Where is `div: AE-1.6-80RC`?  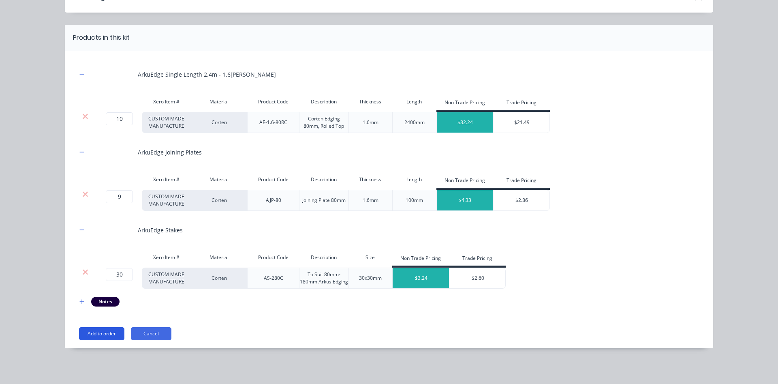
div: AE-1.6-80RC is located at coordinates (273, 122).